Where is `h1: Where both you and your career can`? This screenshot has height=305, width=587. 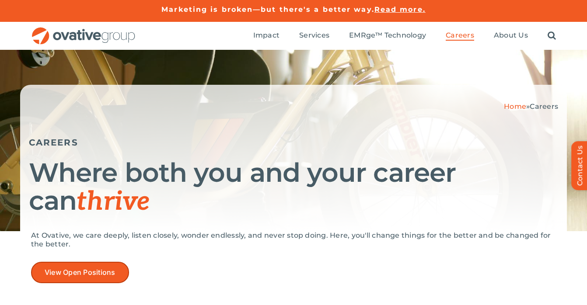
h1: Where both you and your career can is located at coordinates (294, 187).